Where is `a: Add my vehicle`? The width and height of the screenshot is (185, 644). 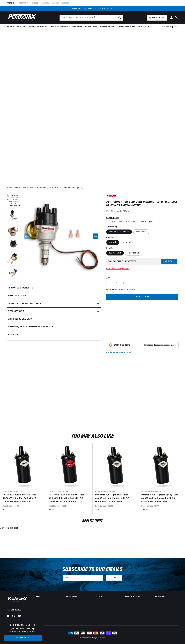 a: Add my vehicle is located at coordinates (157, 17).